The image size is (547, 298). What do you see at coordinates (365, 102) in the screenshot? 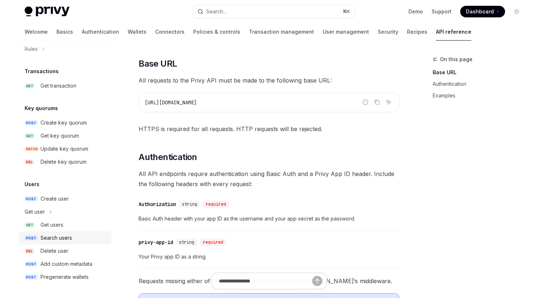
I see `button: Report incorrect code` at bounding box center [365, 102].